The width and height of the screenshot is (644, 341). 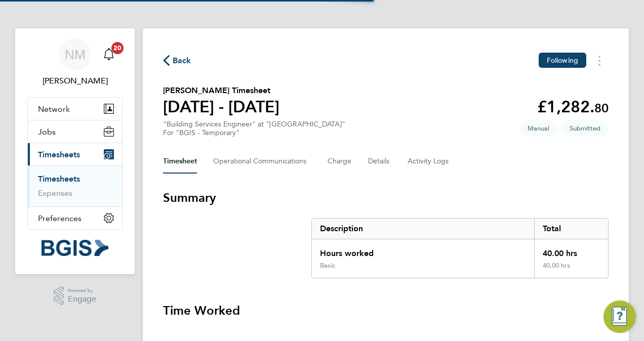 What do you see at coordinates (423, 229) in the screenshot?
I see `div: Description` at bounding box center [423, 229].